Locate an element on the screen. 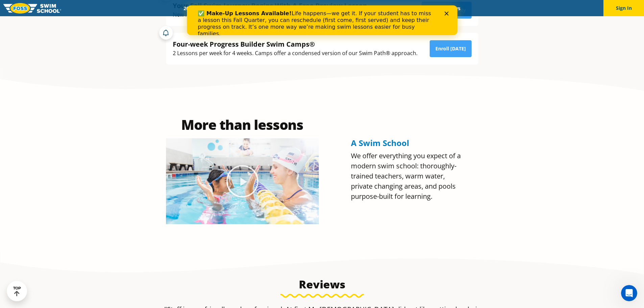 This screenshot has width=644, height=308. h2: More than lessons is located at coordinates (243, 125).